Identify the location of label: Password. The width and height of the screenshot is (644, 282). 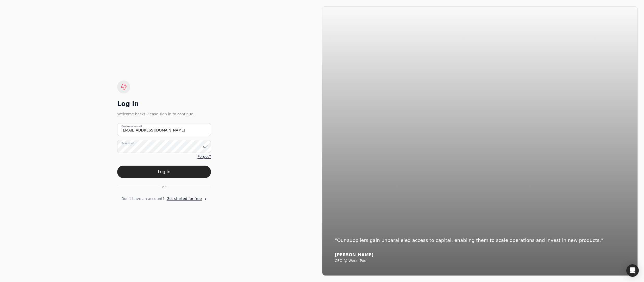
(128, 143).